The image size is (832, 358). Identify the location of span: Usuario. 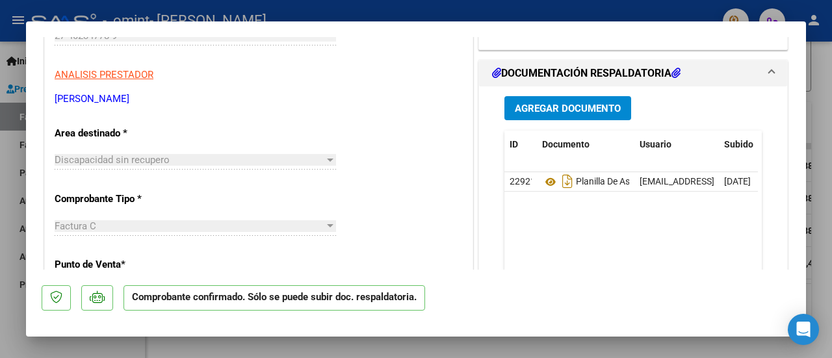
(655, 144).